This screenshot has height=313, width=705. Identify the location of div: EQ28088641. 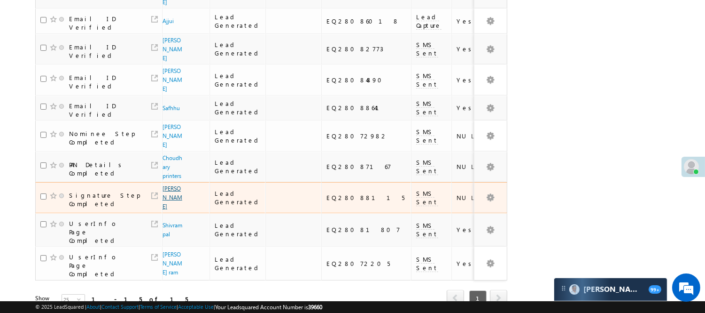
(367, 108).